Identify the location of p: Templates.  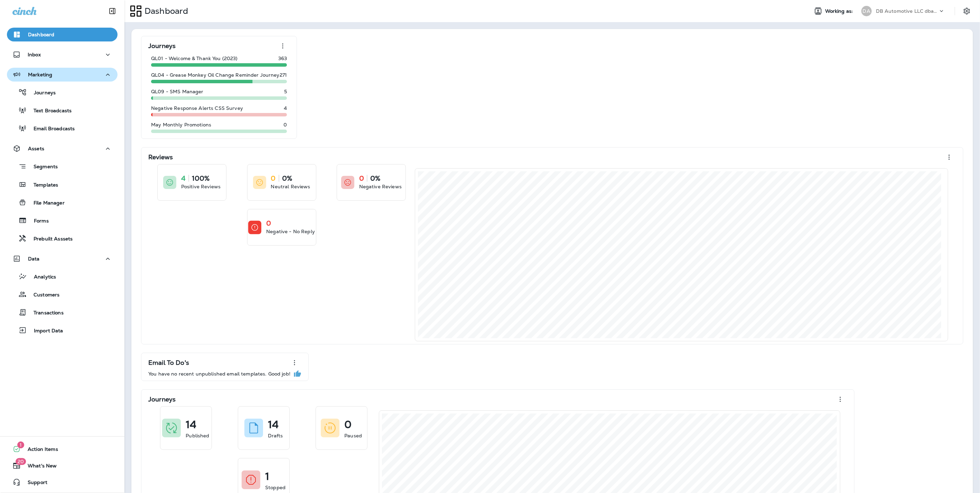
(42, 185).